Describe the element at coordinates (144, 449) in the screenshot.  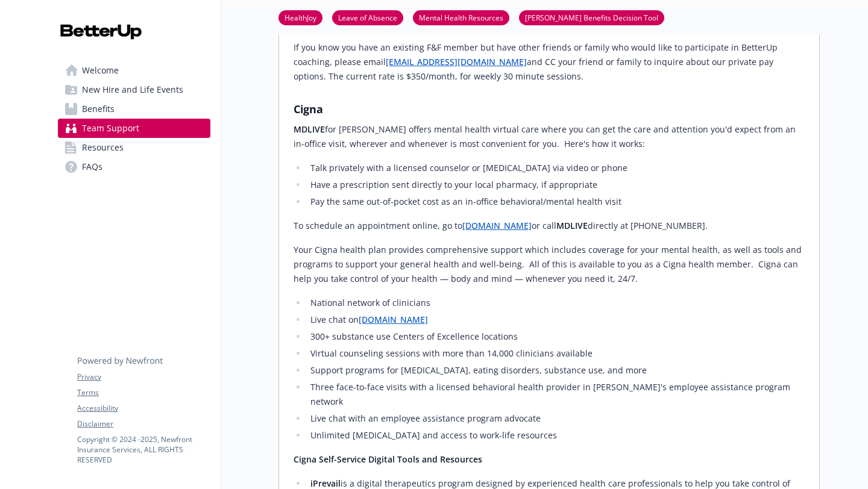
I see `p: Copyright © 2024 - 2025 , Newfront Insurance Services, ALL RIGHTS RESERVED` at that location.